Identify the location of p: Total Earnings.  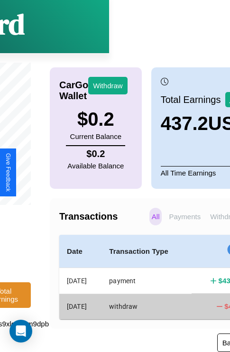
(193, 100).